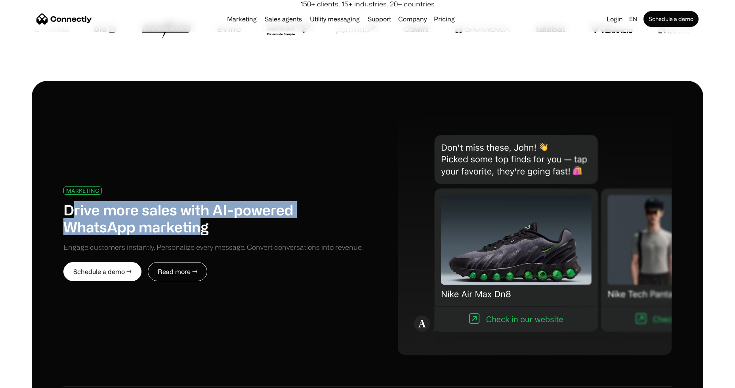  What do you see at coordinates (32, 380) in the screenshot?
I see `ul: Language list` at bounding box center [32, 380].